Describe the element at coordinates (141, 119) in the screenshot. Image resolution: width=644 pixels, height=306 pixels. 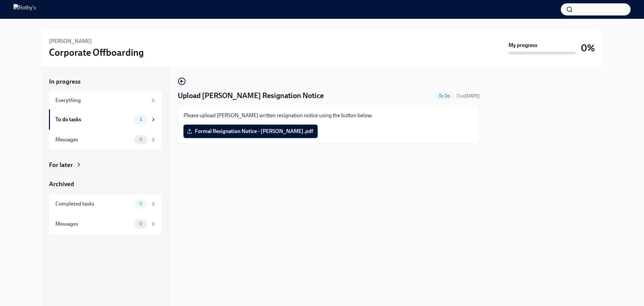
I see `span: 1` at that location.